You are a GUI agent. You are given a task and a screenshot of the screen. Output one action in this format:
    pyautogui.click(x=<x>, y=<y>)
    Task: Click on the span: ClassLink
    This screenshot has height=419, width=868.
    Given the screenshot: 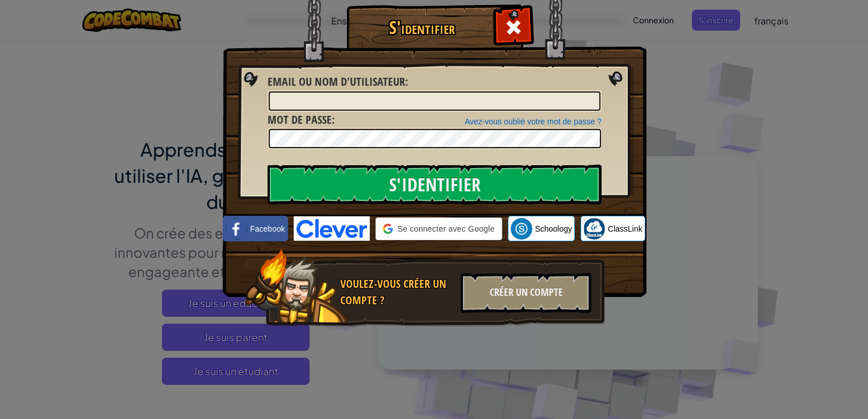 What is the action you would take?
    pyautogui.click(x=625, y=229)
    